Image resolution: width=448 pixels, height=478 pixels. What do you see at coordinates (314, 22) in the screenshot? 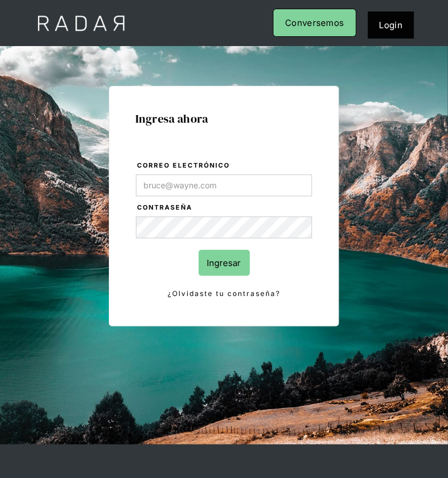
I see `a: Conversemos` at bounding box center [314, 22].